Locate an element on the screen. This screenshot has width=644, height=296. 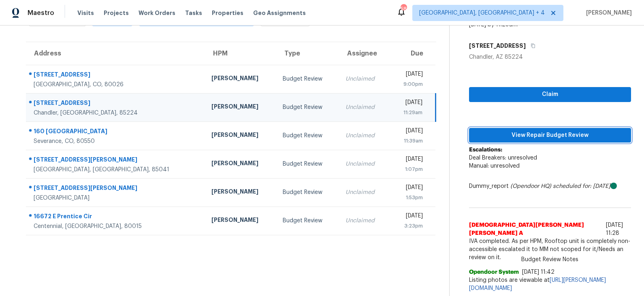
span: Geo Assignments is located at coordinates (279, 13).